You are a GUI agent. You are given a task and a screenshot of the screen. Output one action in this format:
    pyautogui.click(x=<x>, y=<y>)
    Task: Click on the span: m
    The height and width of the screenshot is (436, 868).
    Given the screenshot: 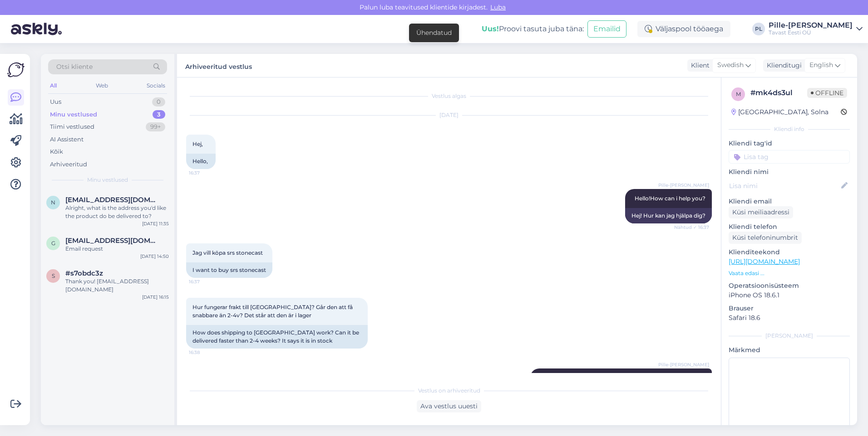 What is the action you would take?
    pyautogui.click(x=738, y=94)
    